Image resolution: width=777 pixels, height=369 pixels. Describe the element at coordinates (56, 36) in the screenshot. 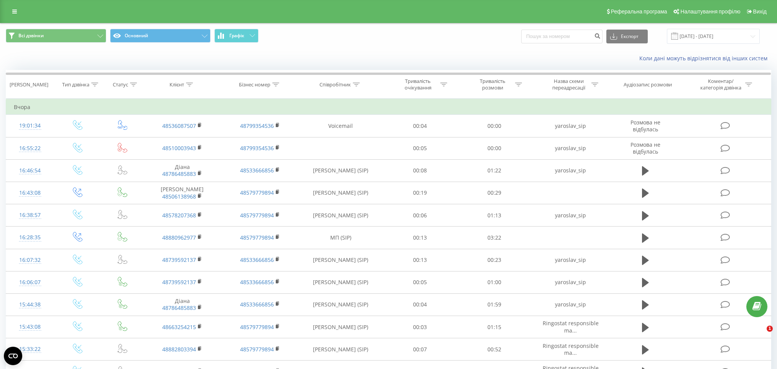

I see `button: Всі дзвінки` at that location.